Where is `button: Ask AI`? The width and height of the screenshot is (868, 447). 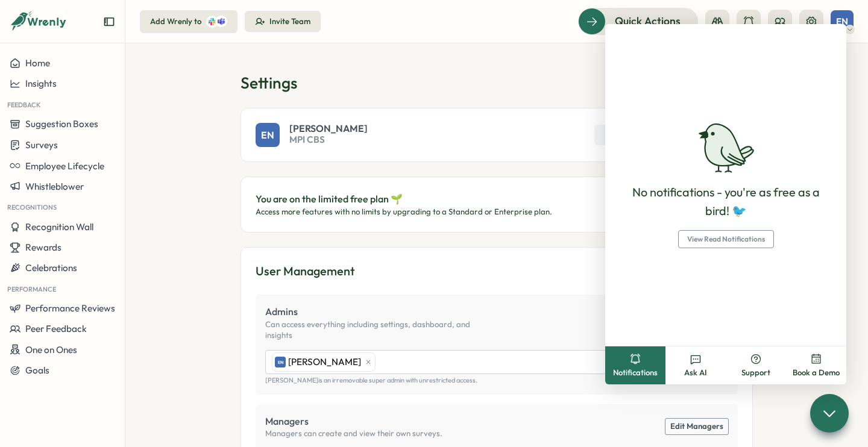 button: Ask AI is located at coordinates (695, 365).